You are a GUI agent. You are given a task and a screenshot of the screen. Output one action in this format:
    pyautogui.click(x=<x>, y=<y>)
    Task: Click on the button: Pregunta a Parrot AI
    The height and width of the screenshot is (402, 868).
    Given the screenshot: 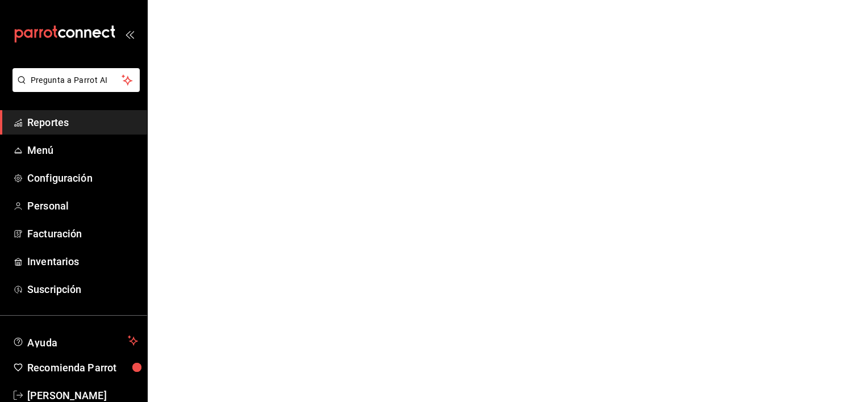 What is the action you would take?
    pyautogui.click(x=76, y=80)
    